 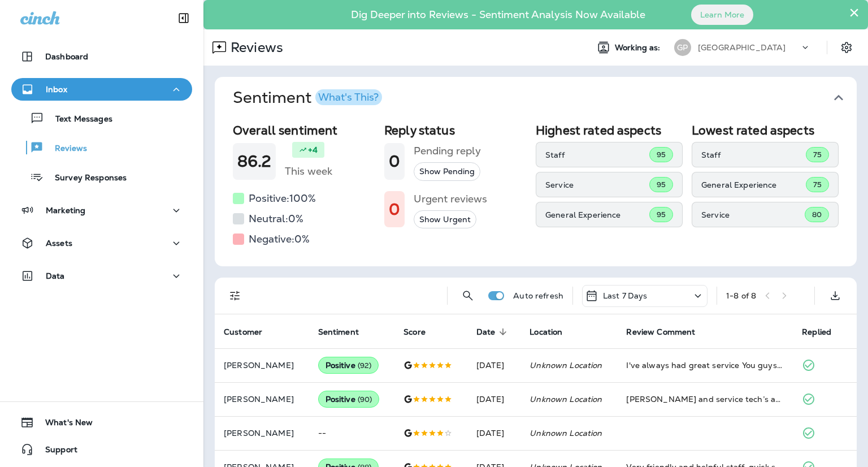 What do you see at coordinates (468, 296) in the screenshot?
I see `button: Search Reviews` at bounding box center [468, 296].